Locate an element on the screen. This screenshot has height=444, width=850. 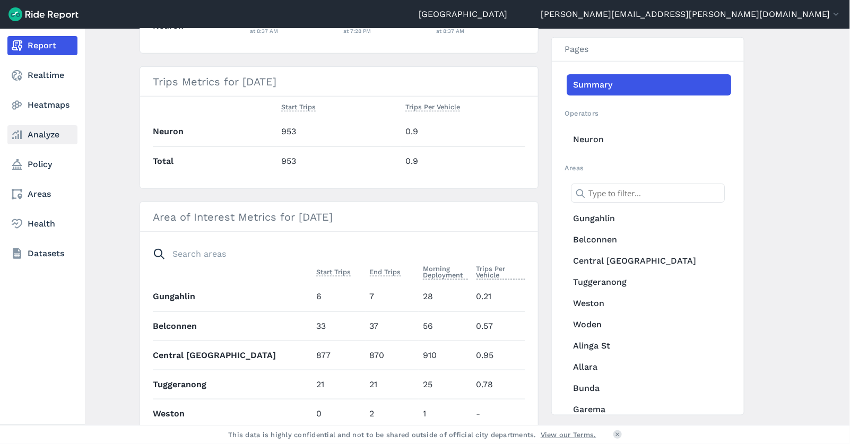
td: 877 is located at coordinates (339, 355).